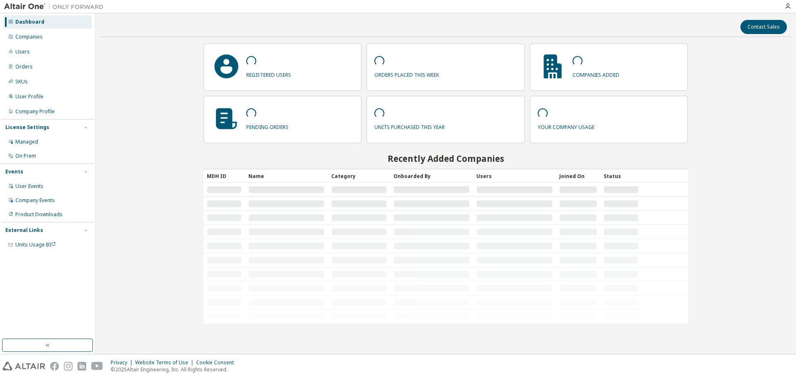 The image size is (796, 378). I want to click on p: registered users, so click(269, 73).